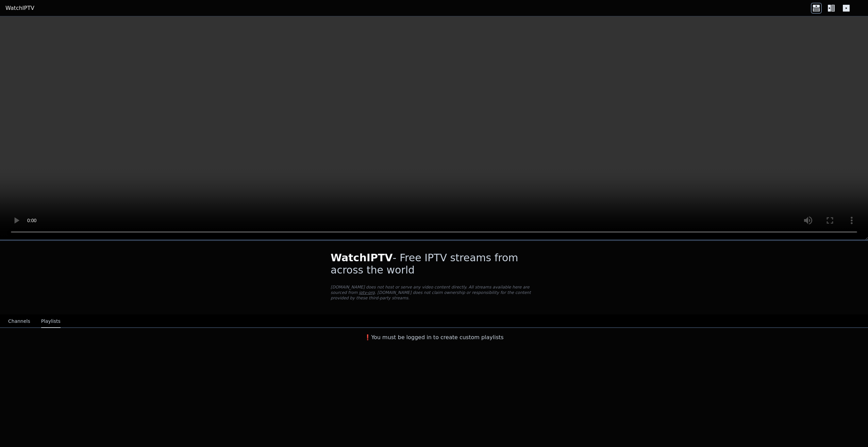  What do you see at coordinates (366, 292) in the screenshot?
I see `a: iptv-org` at bounding box center [366, 292].